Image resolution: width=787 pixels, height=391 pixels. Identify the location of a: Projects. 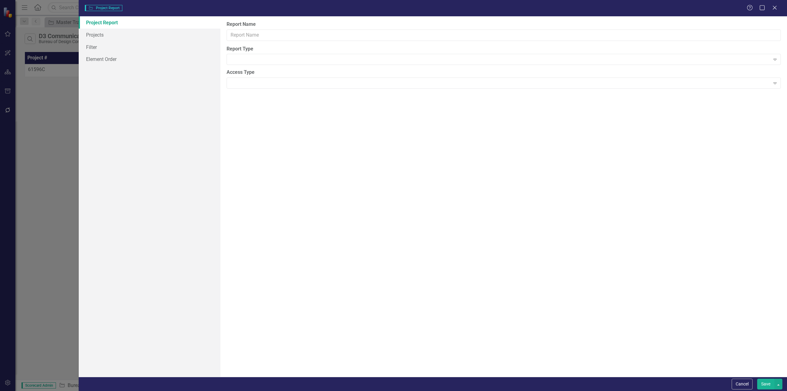
(149, 35).